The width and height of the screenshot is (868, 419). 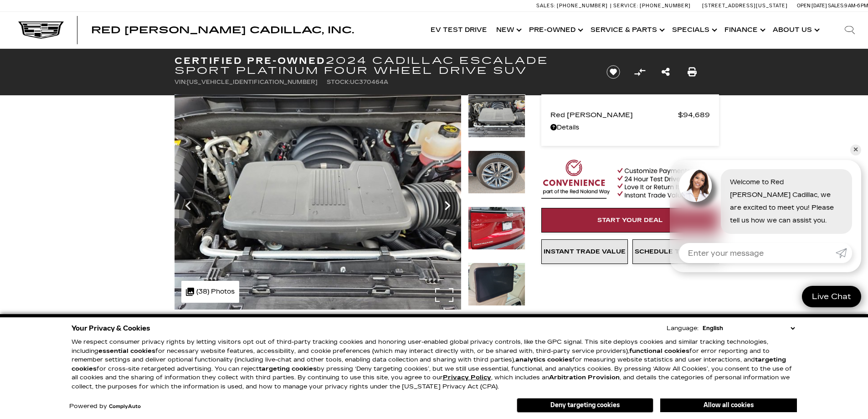 I want to click on select: Language Select, so click(x=749, y=328).